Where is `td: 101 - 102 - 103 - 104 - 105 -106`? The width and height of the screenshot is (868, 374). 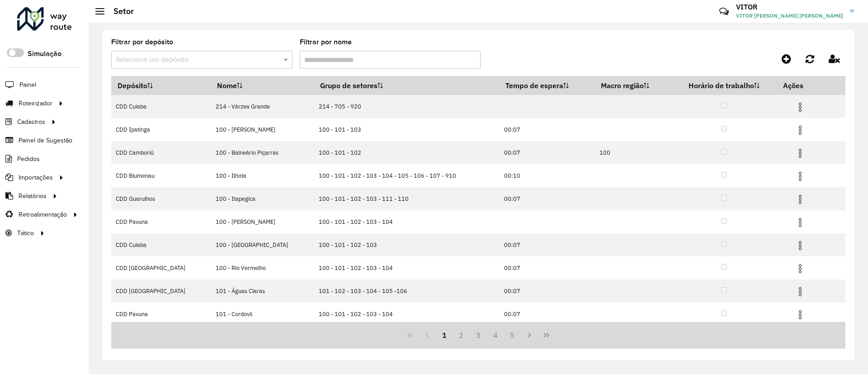 td: 101 - 102 - 103 - 104 - 105 -106 is located at coordinates (406, 290).